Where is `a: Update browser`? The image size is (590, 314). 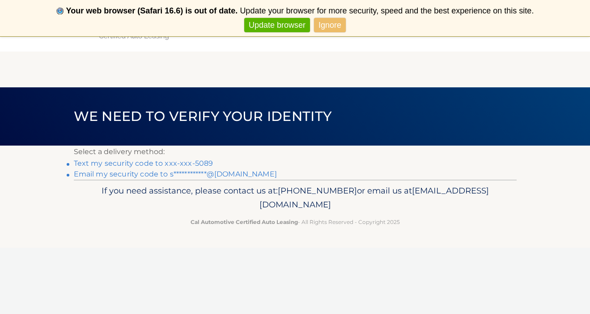
a: Update browser is located at coordinates (277, 25).